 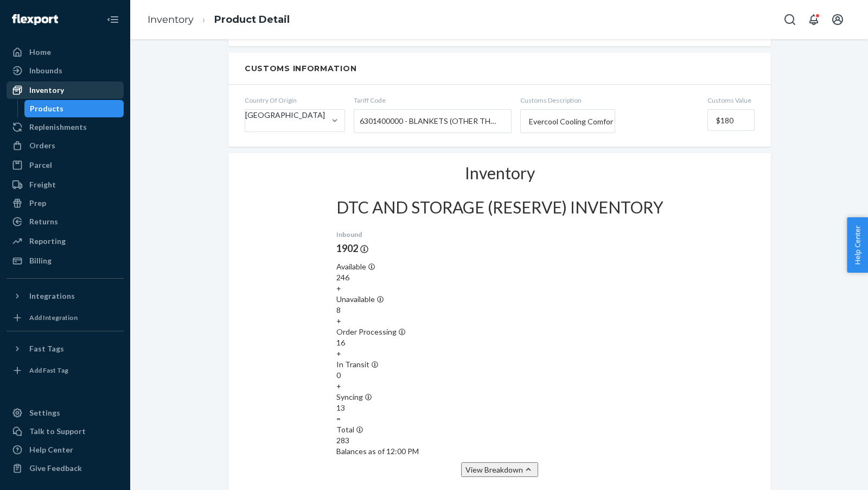 What do you see at coordinates (65, 349) in the screenshot?
I see `button: Fast Tags` at bounding box center [65, 349].